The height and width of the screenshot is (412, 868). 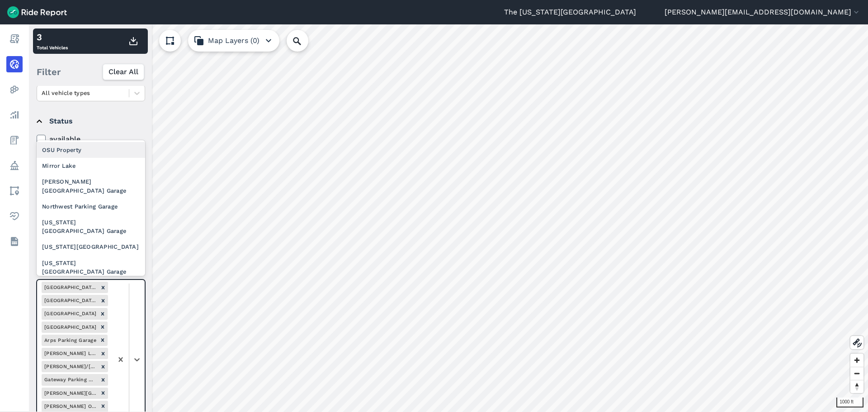 I want to click on a: Realtime, so click(x=15, y=64).